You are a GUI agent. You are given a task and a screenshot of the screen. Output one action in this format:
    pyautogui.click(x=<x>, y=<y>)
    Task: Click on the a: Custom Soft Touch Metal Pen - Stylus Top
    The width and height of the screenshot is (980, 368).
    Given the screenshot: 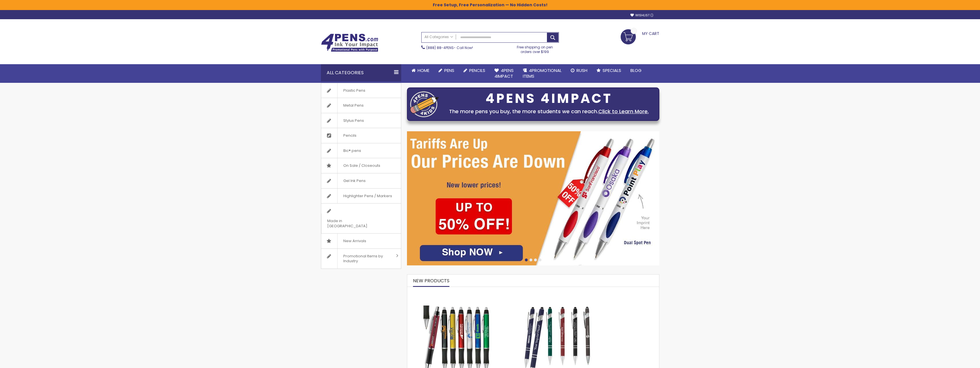 What is the action you would take?
    pyautogui.click(x=557, y=292)
    